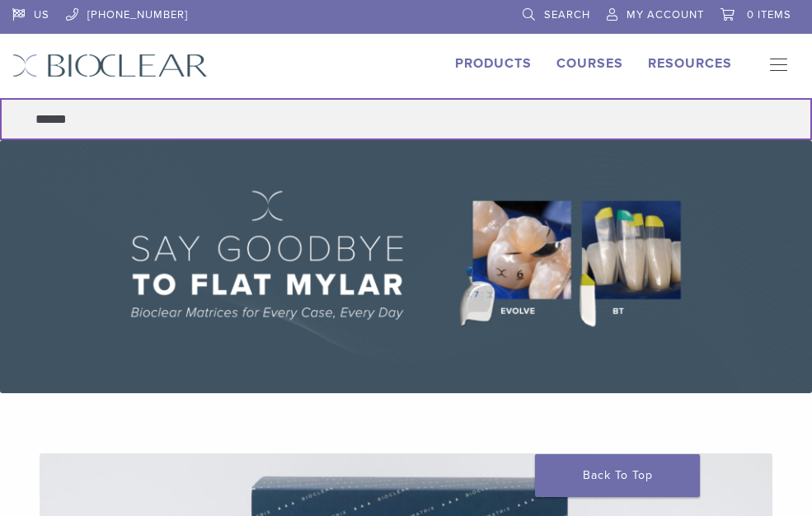  I want to click on span: My Account, so click(666, 15).